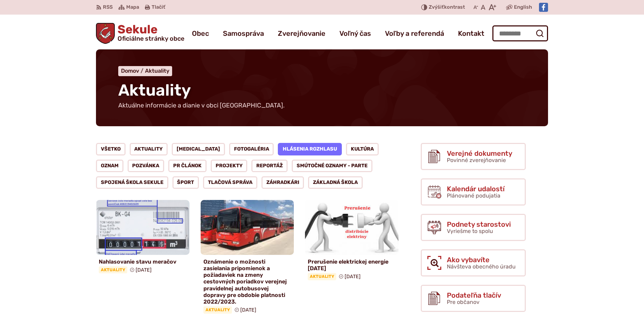  I want to click on h4: Nahlasovanie stavu meračov, so click(143, 262).